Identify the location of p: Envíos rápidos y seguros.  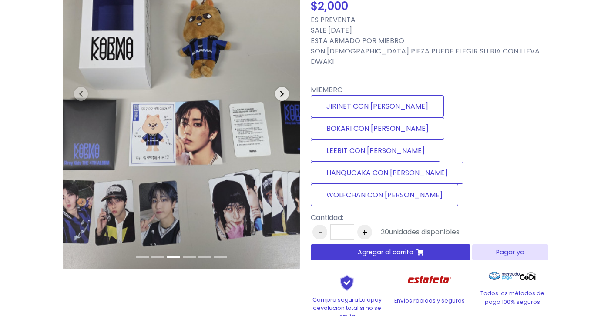
(430, 301).